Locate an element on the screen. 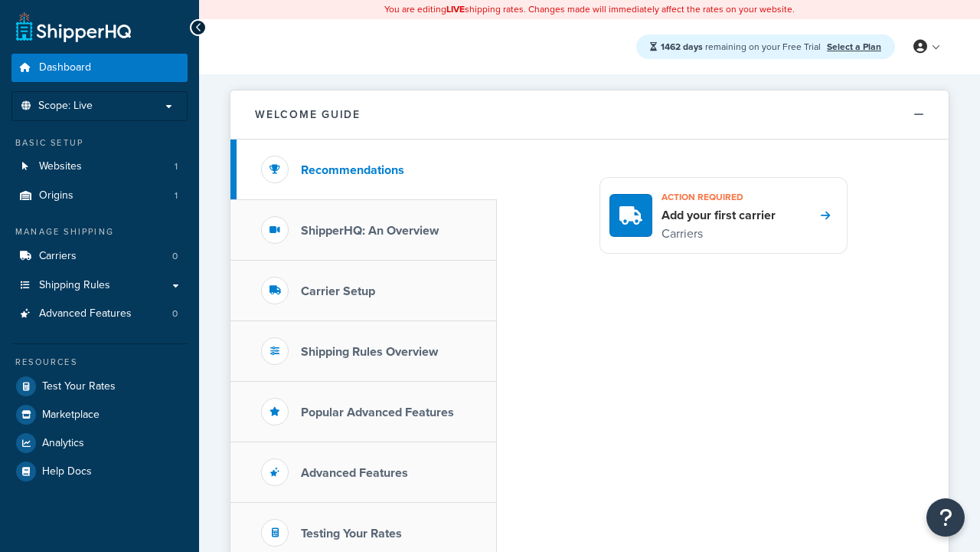 This screenshot has width=980, height=552. strong: 1462 days is located at coordinates (681, 46).